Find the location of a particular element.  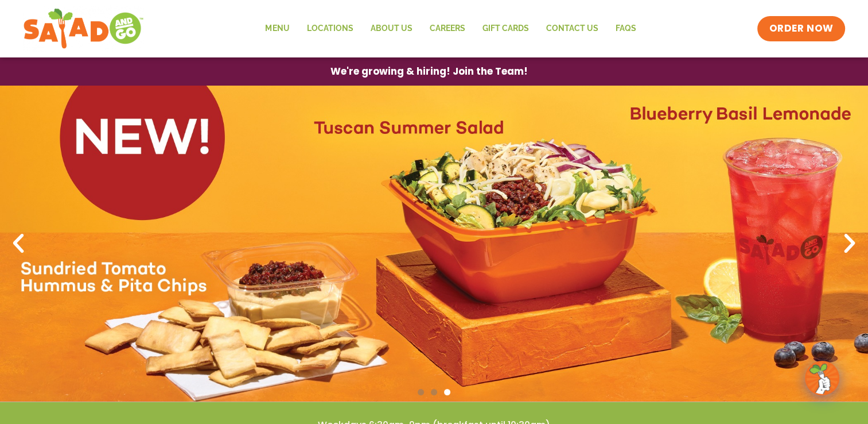

a: Careers is located at coordinates (447, 29).